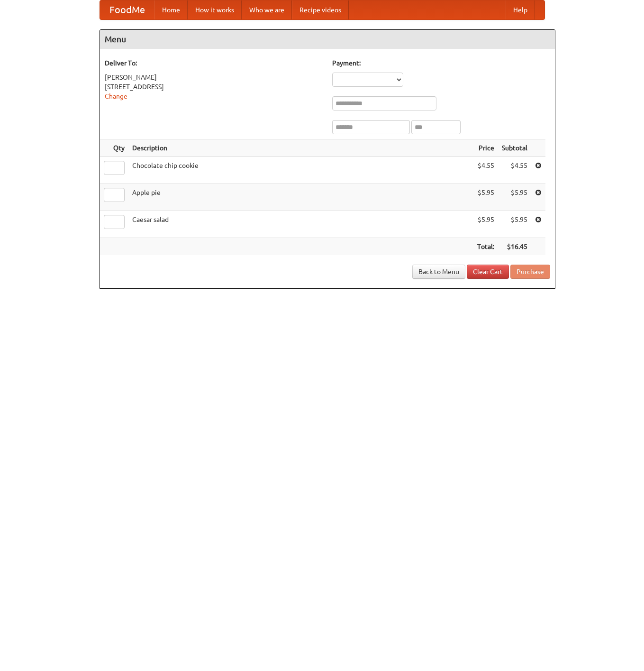 This screenshot has height=671, width=644. Describe the element at coordinates (530, 272) in the screenshot. I see `button: Purchase` at that location.